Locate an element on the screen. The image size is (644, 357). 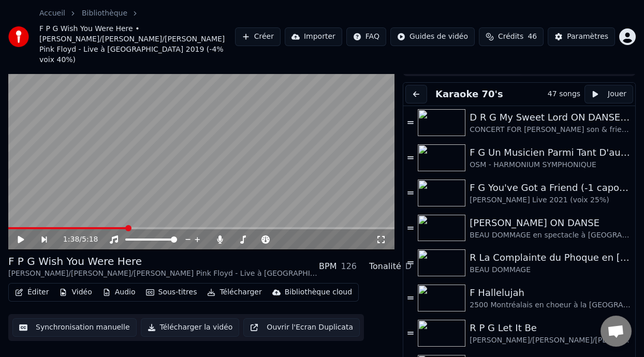
button: Synchronisation manuelle is located at coordinates (75, 328).